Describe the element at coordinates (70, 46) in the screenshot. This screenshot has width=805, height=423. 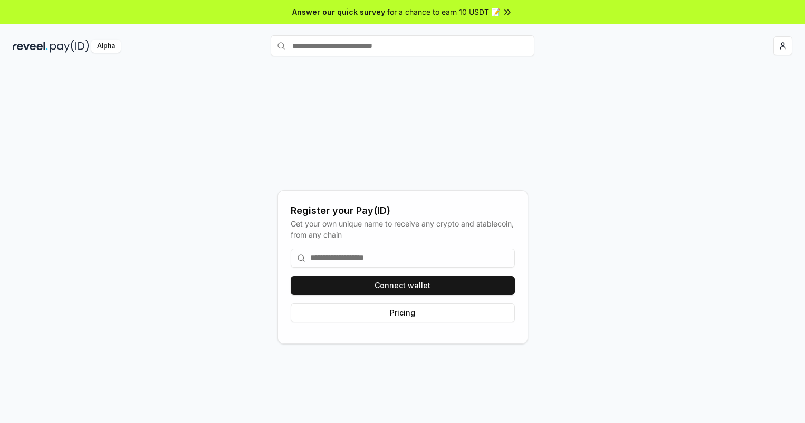
I see `img: pay_id` at that location.